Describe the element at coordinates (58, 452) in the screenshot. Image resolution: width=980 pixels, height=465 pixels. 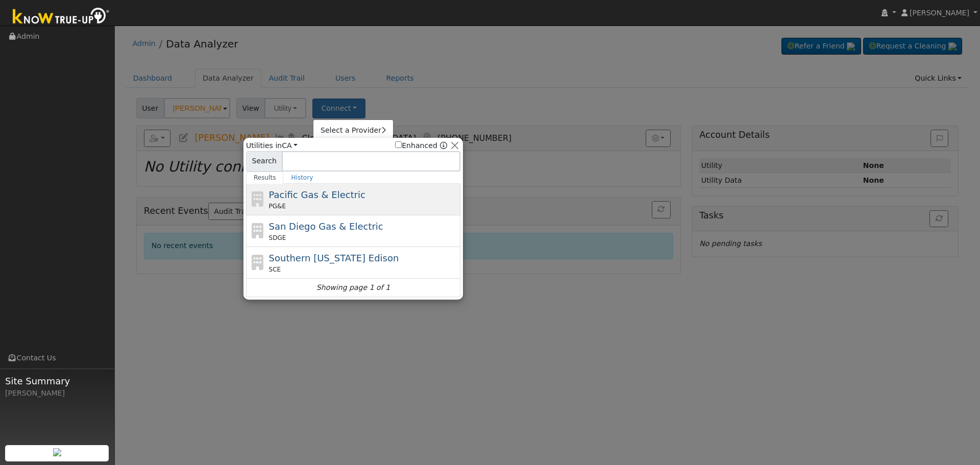
I see `img: retrieve` at that location.